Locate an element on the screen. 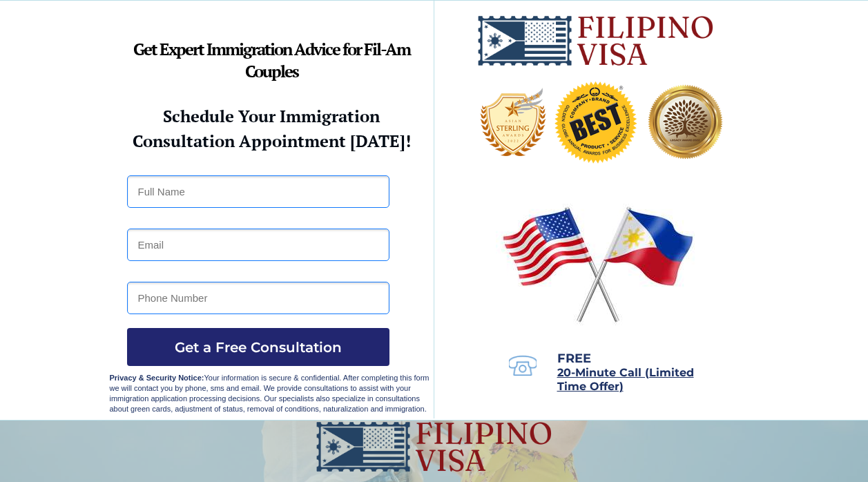  input: Phone Number is located at coordinates (258, 298).